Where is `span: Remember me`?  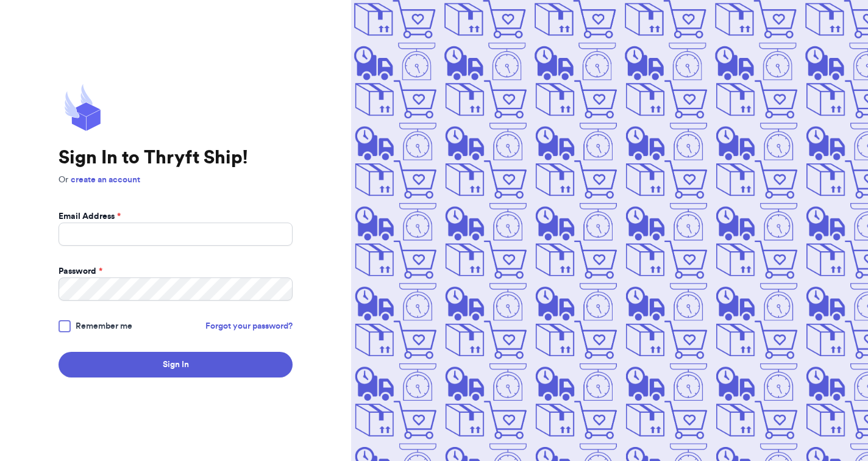
span: Remember me is located at coordinates (104, 326).